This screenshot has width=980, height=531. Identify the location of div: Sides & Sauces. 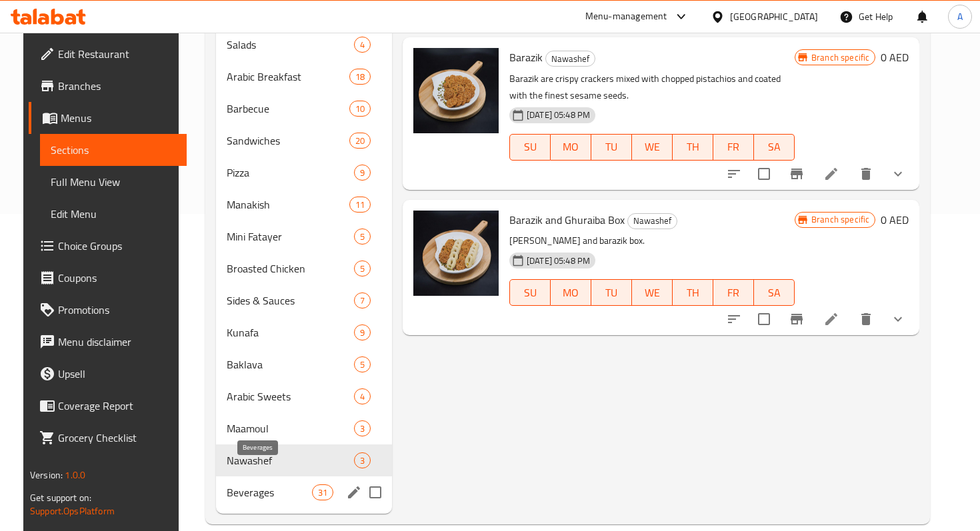
(290, 301).